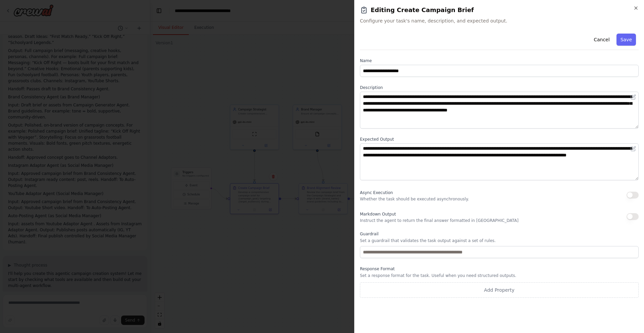  I want to click on h2: Editing Create Campaign Brief, so click(499, 10).